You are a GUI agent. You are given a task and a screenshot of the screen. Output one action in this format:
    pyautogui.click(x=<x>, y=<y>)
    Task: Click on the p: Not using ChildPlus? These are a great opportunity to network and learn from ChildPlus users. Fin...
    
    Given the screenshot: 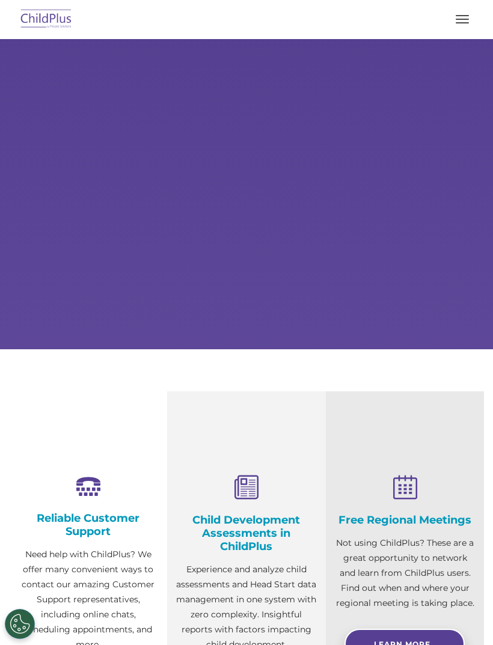 What is the action you would take?
    pyautogui.click(x=404, y=573)
    